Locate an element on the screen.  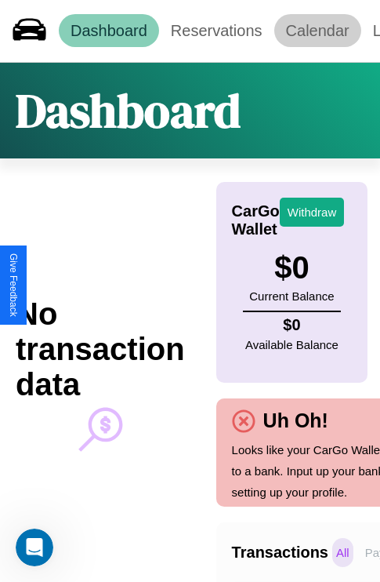
h4: $ 0 is located at coordinates (292, 325).